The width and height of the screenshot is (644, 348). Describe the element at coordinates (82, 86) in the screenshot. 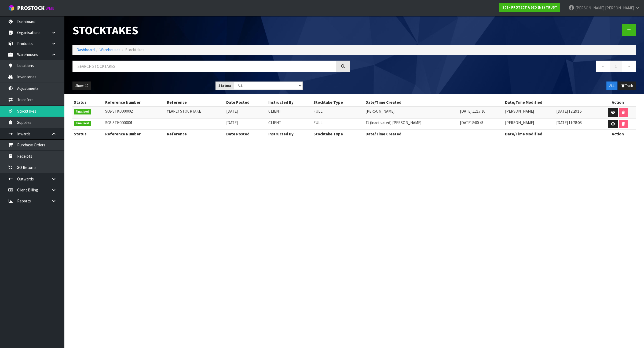

I see `button: Show: 10` at that location.